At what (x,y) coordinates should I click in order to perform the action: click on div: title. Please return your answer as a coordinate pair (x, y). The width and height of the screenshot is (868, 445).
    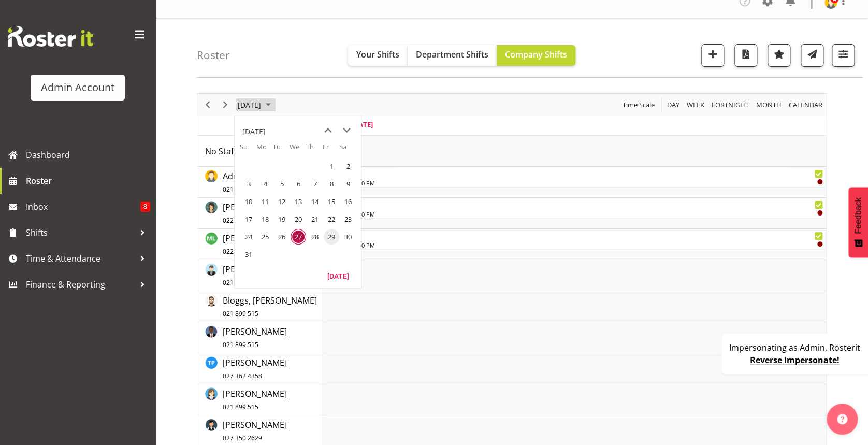
    Looking at the image, I should click on (254, 132).